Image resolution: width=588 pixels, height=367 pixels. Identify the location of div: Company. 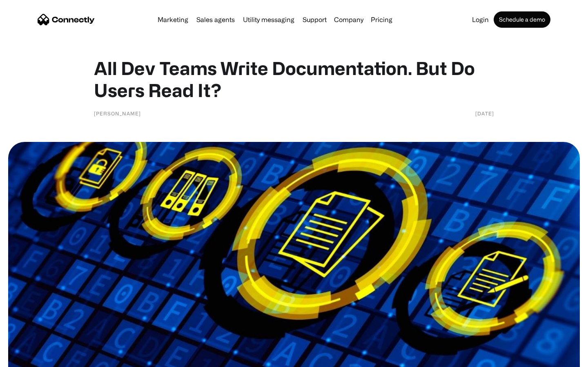
(349, 19).